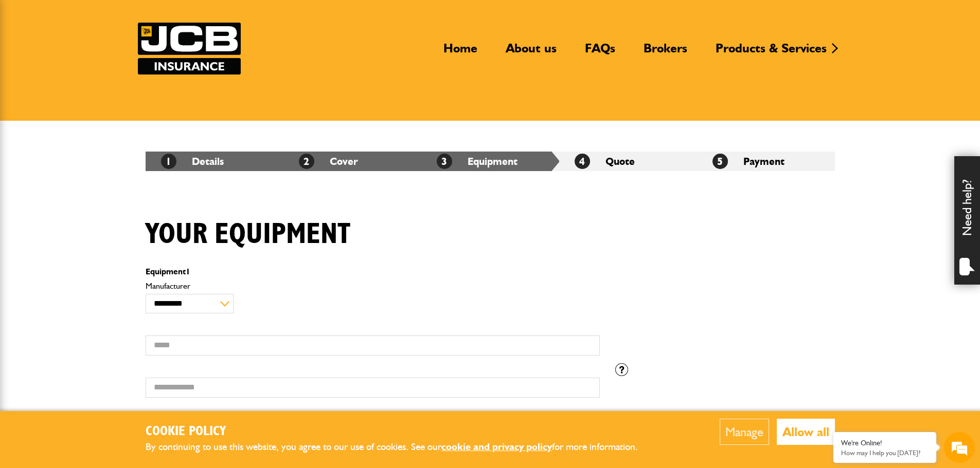 This screenshot has height=468, width=980. What do you see at coordinates (444, 162) in the screenshot?
I see `span: 3` at bounding box center [444, 162].